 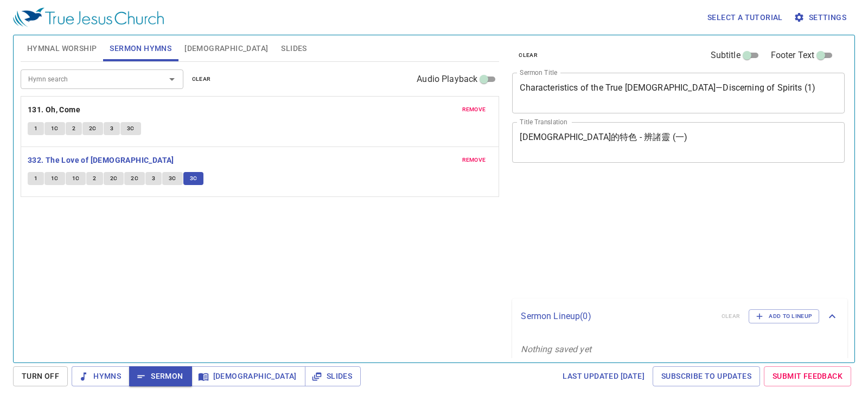 What do you see at coordinates (784, 316) in the screenshot?
I see `button: Add to Lineup` at bounding box center [784, 316].